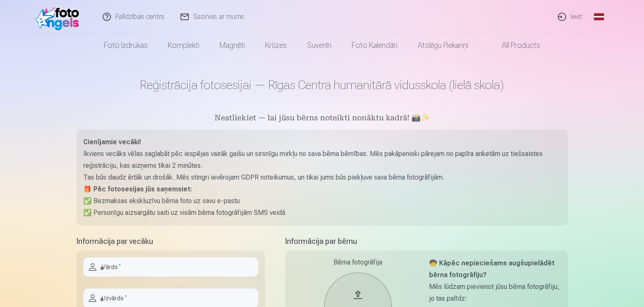 This screenshot has height=307, width=644. Describe the element at coordinates (232, 45) in the screenshot. I see `a: Magnēti` at that location.